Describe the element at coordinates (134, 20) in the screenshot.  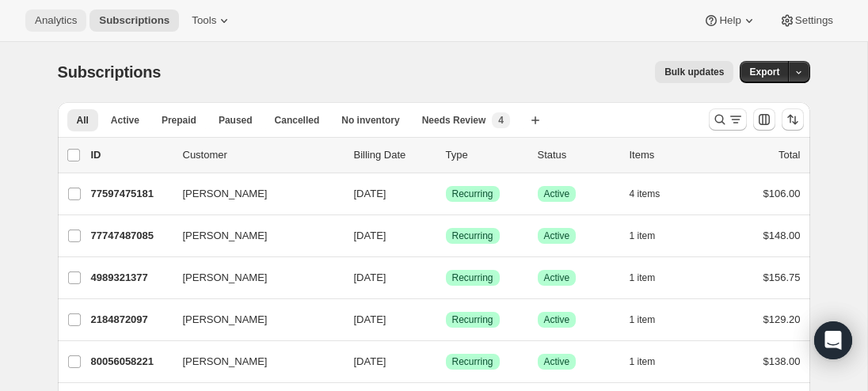
I see `button: Subscriptions` at that location.